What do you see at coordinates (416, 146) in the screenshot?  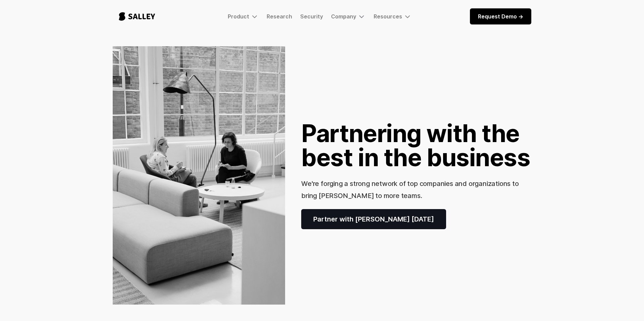 I see `h1: Partnering with the best in the business` at bounding box center [416, 146].